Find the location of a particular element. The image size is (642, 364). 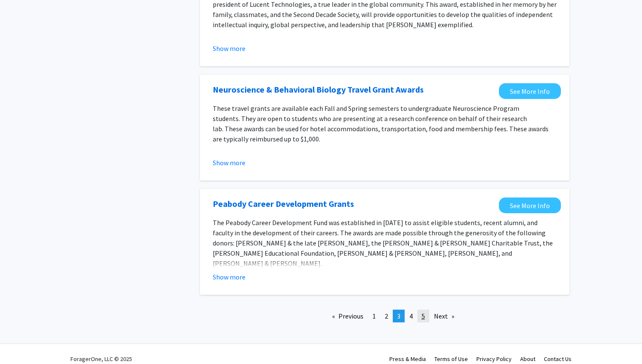

span: 1 is located at coordinates (374, 316).